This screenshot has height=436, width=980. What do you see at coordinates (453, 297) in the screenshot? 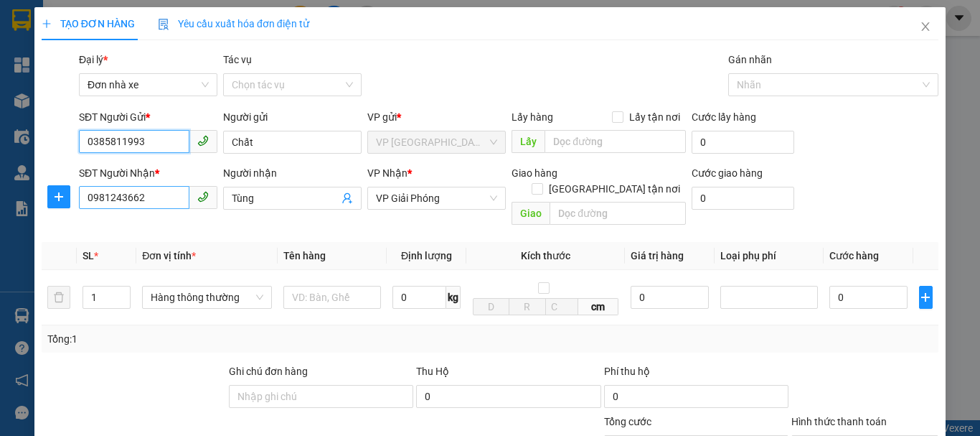
I see `span: kg` at bounding box center [453, 297].